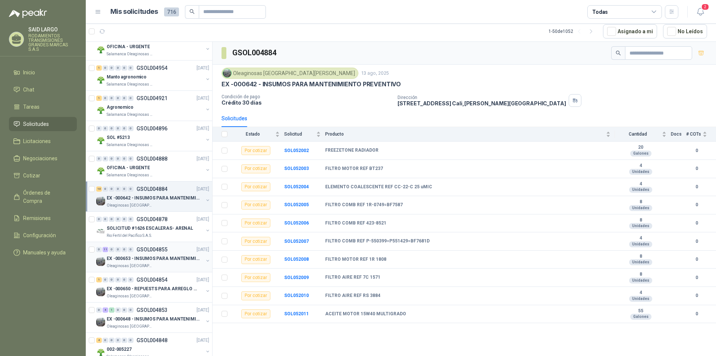 Image resolution: width=716 pixels, height=356 pixels. Describe the element at coordinates (356, 223) in the screenshot. I see `b: FILTRO COMB REF 423-8521` at that location.